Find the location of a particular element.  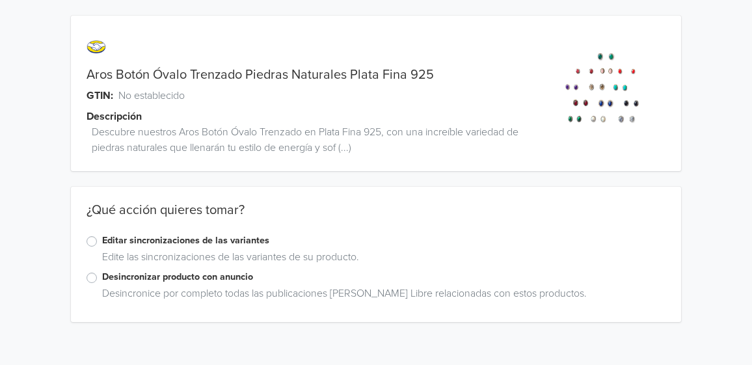

a: Aros Botón Óvalo Trenzado Piedras Naturales Plata Fina 925 is located at coordinates (260, 75).